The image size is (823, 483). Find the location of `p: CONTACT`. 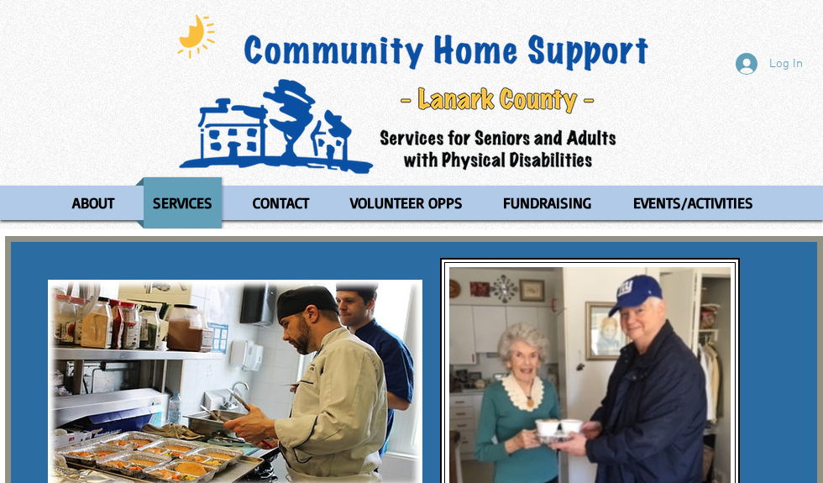

p: CONTACT is located at coordinates (280, 202).